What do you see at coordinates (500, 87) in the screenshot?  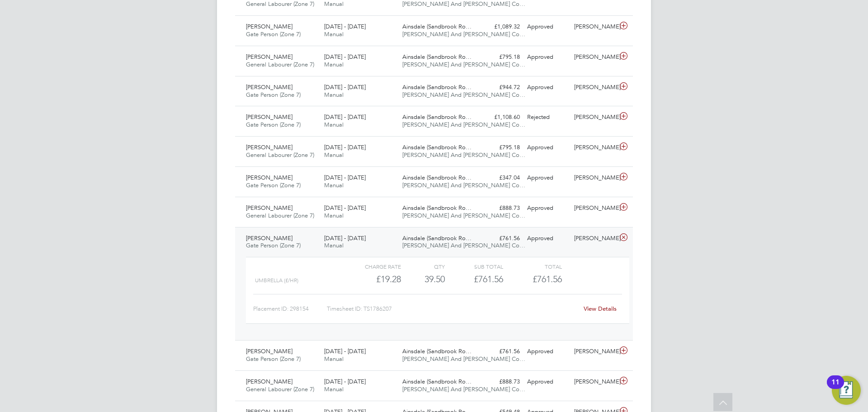 I see `div: £944.72` at bounding box center [500, 87].